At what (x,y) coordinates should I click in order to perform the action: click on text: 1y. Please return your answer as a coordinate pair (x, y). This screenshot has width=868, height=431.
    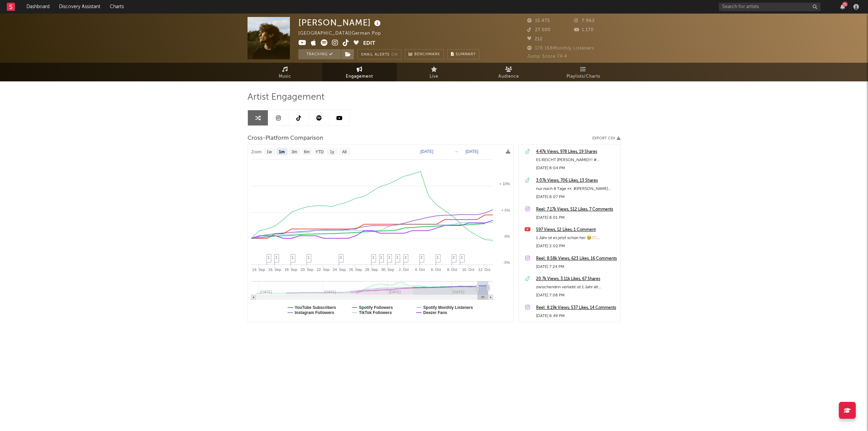
    Looking at the image, I should click on (332, 151).